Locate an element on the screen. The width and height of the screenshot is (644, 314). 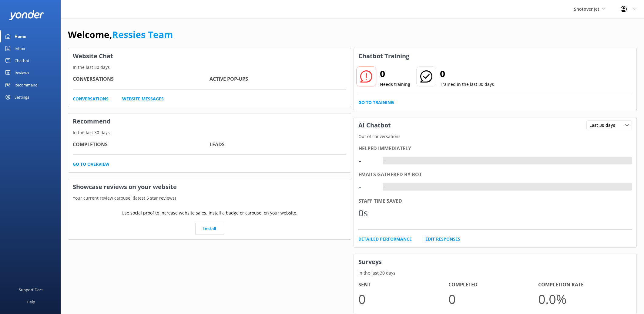
h1: Welcome, is located at coordinates (120, 35).